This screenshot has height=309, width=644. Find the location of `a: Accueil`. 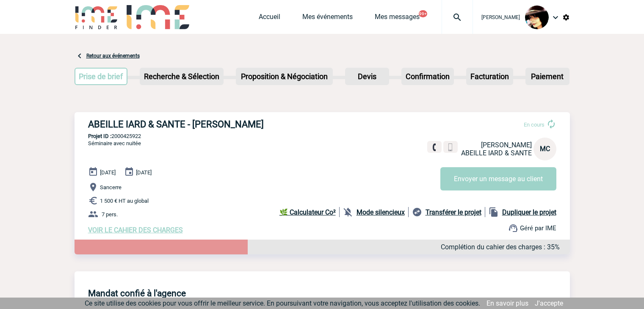

a: Accueil is located at coordinates (269, 19).